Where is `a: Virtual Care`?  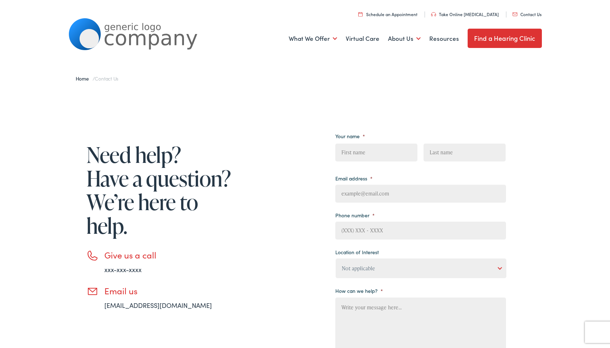 a: Virtual Care is located at coordinates (362, 39).